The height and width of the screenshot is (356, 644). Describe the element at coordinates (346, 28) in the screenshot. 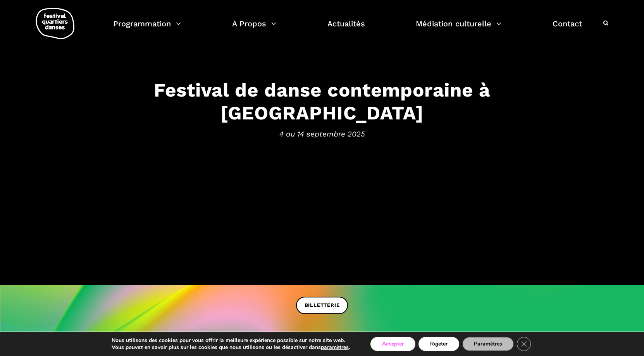

I see `a: Actualités` at that location.